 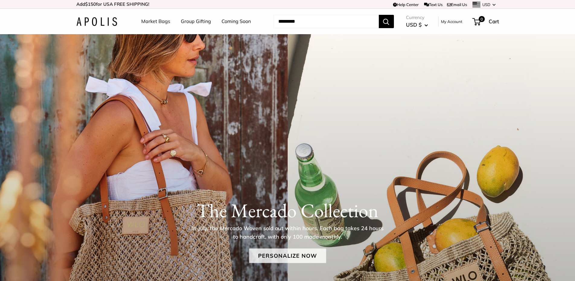 I want to click on span: USD $, so click(x=414, y=24).